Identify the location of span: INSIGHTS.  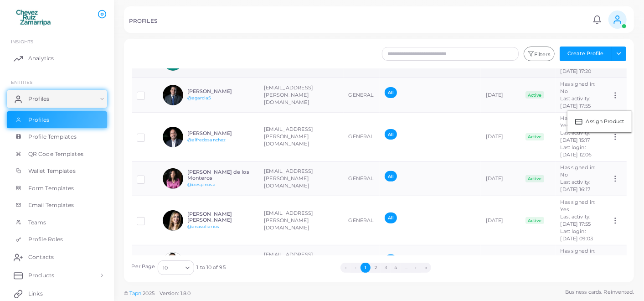
(22, 41).